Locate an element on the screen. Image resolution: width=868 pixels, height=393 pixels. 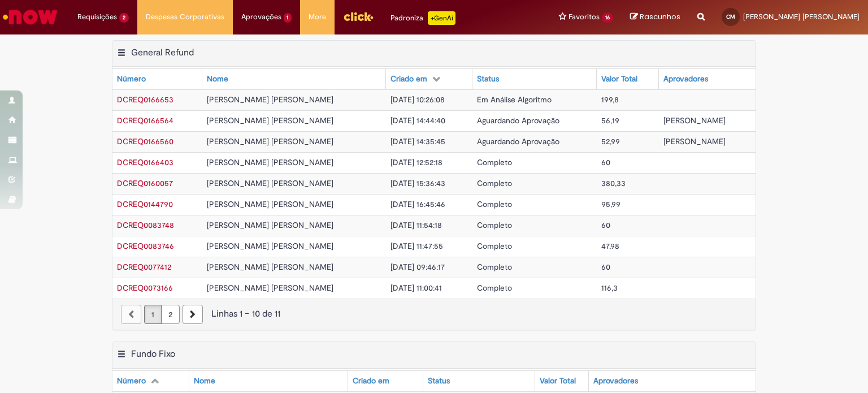
span: CM is located at coordinates (730, 16).